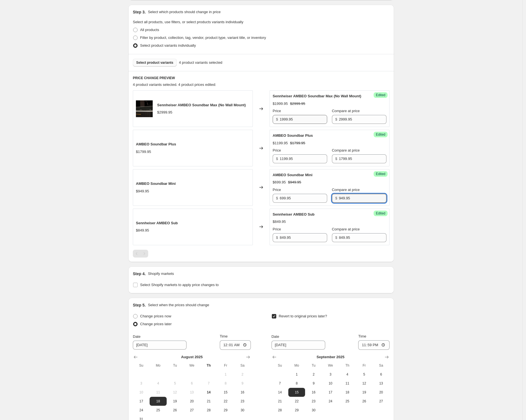  What do you see at coordinates (192, 393) in the screenshot?
I see `span: 13` at bounding box center [192, 393].